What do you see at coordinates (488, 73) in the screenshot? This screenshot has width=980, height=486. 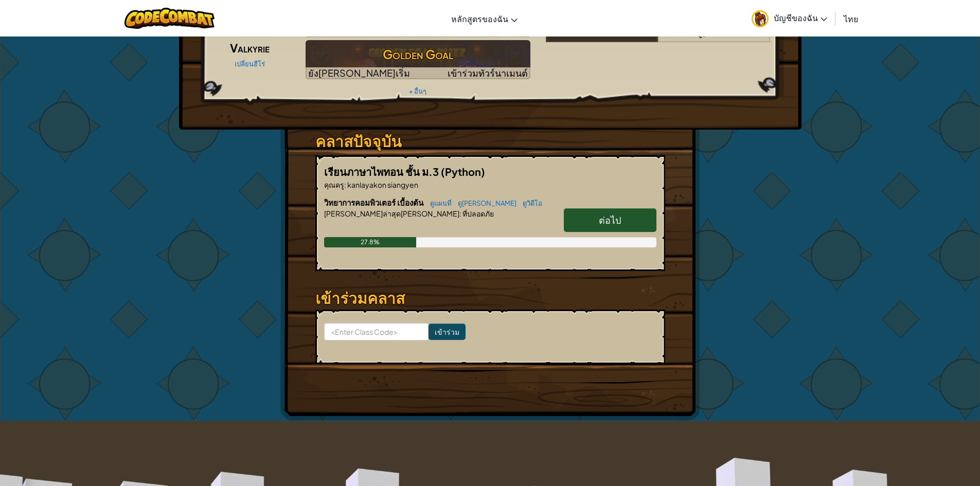 I see `span: เข้าร่วมทัวร์นาเมนต์` at bounding box center [488, 73].